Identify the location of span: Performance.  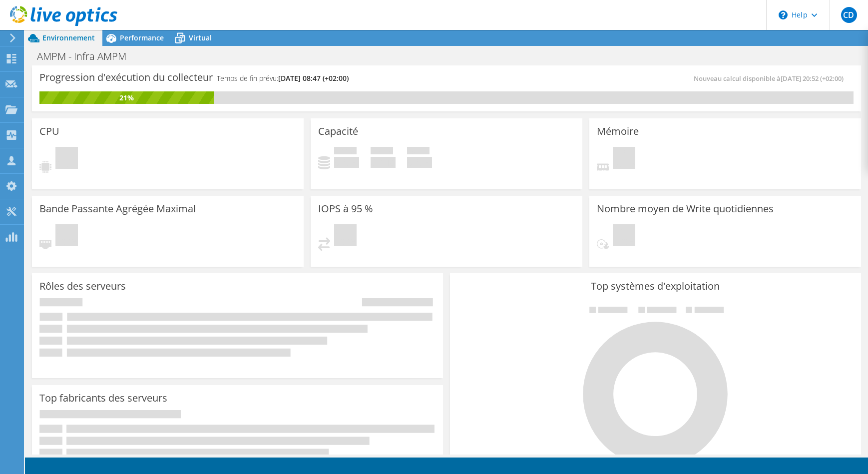
(142, 37).